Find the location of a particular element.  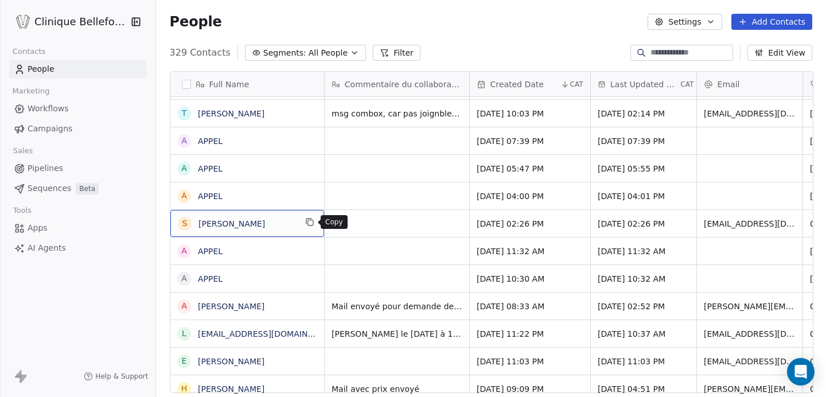

span: Campaigns is located at coordinates (50, 129).